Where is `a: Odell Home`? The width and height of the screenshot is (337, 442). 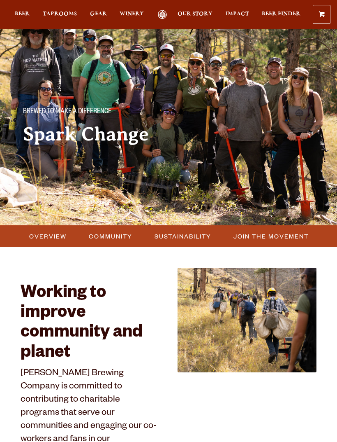
a: Odell Home is located at coordinates (163, 14).